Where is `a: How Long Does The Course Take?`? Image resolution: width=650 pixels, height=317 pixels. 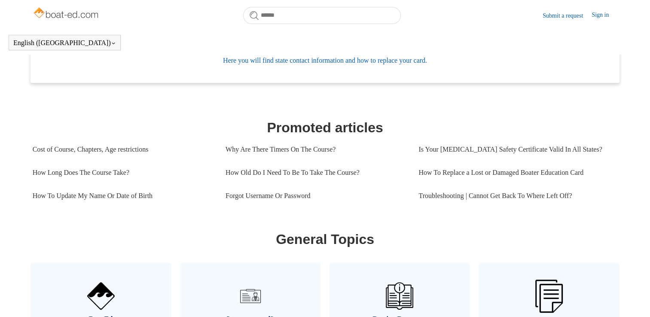
a: How Long Does The Course Take? is located at coordinates (122, 173).